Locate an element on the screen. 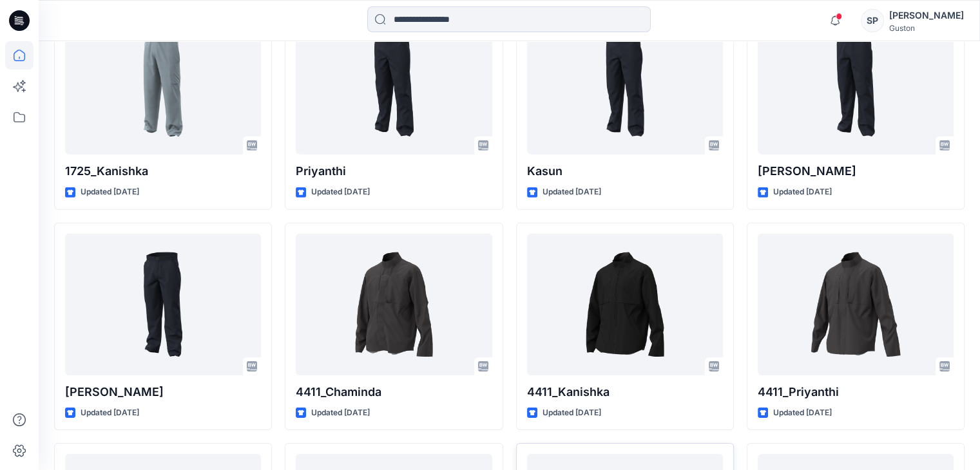  p: 4411_Chaminda is located at coordinates (393, 393).